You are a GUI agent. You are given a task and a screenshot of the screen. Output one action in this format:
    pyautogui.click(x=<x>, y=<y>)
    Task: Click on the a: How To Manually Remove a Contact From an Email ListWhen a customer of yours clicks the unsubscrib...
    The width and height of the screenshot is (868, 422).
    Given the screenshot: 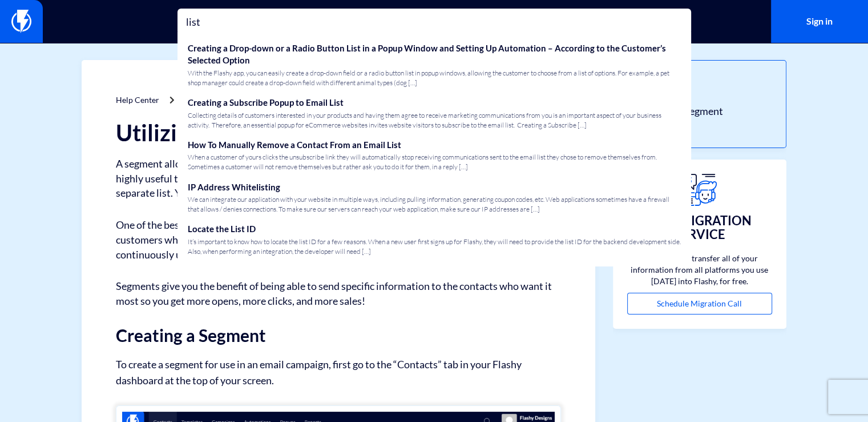 What is the action you would take?
    pyautogui.click(x=435, y=156)
    